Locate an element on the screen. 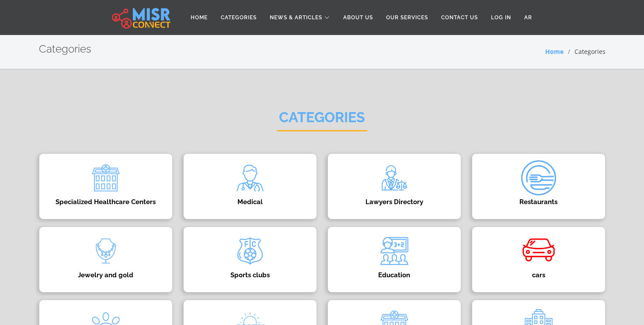 This screenshot has width=644, height=325. a: Restaurants is located at coordinates (538, 186).